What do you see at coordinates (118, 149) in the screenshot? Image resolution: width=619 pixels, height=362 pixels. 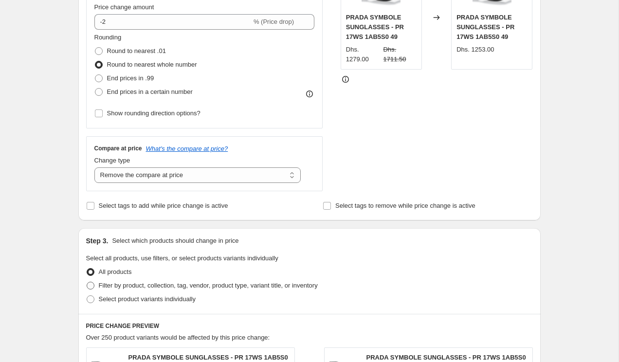 I see `h3: Compare at price` at bounding box center [118, 149].